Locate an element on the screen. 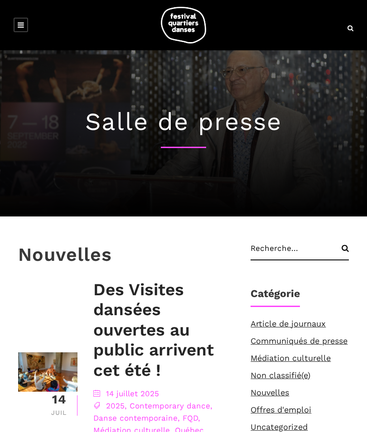  a: Uncategorized is located at coordinates (279, 426).